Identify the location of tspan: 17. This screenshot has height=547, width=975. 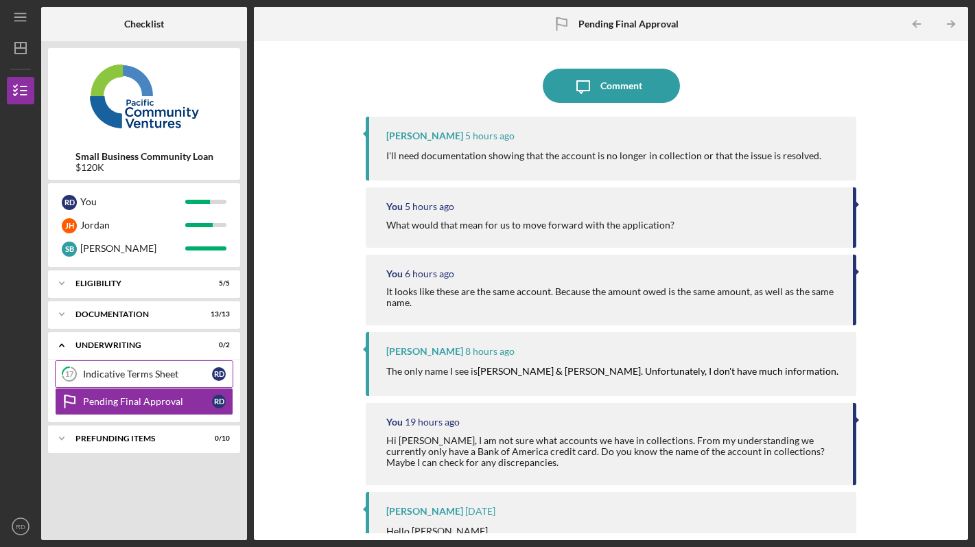
(69, 374).